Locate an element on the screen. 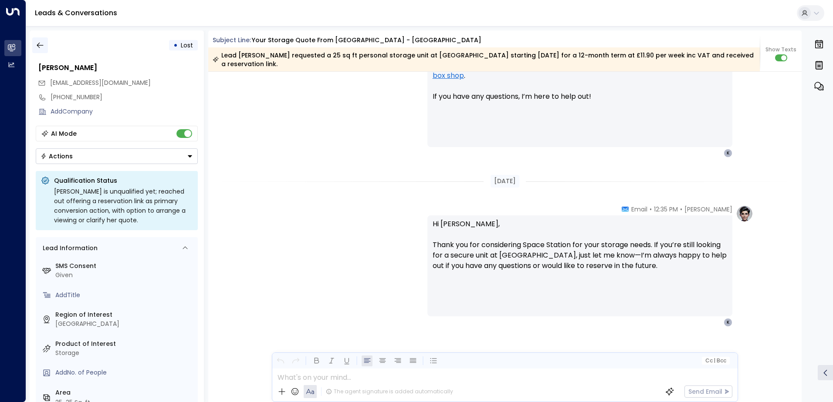 The image size is (833, 402). div: Storage is located at coordinates (125, 353).